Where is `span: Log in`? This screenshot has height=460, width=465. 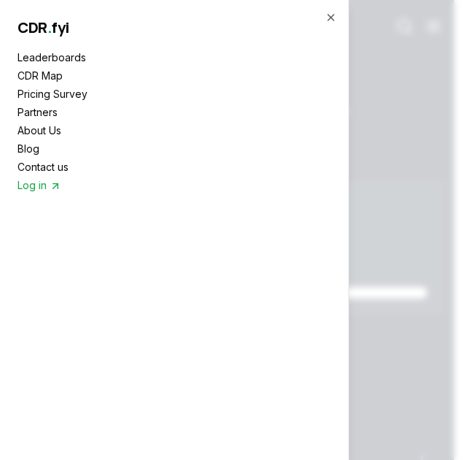
span: Log in is located at coordinates (39, 185).